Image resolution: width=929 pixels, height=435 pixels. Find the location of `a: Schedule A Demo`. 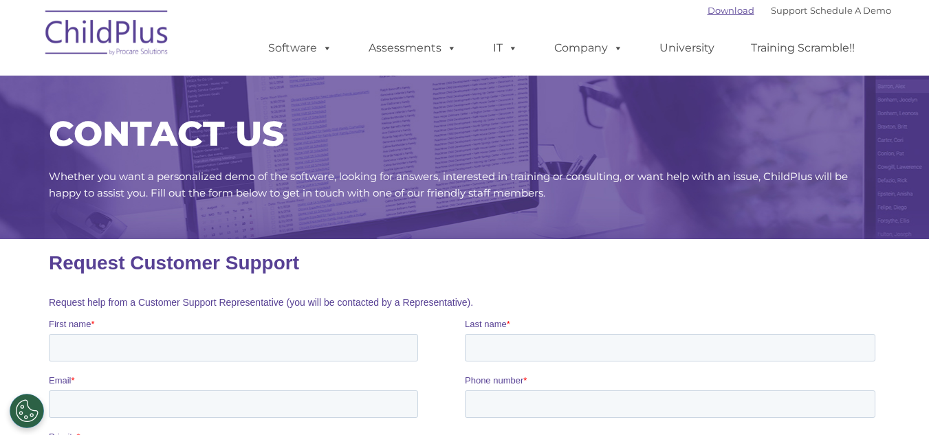

a: Schedule A Demo is located at coordinates (850, 10).